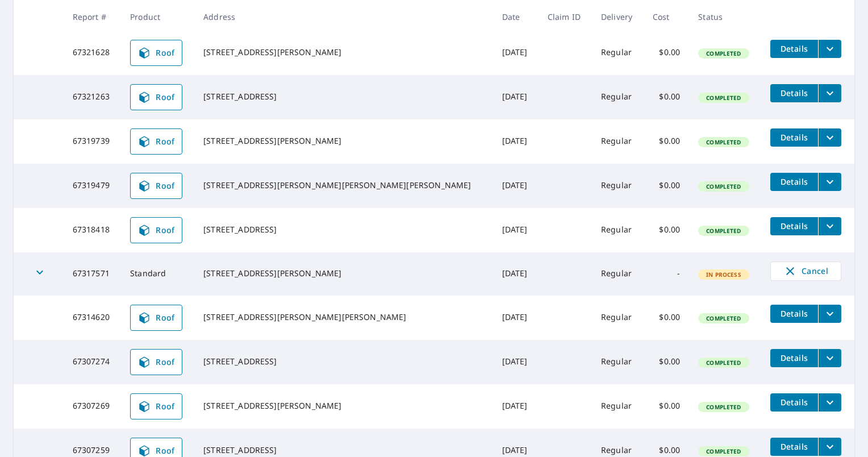 This screenshot has height=457, width=868. I want to click on button: filesDropdownBtn-67307259, so click(830, 446).